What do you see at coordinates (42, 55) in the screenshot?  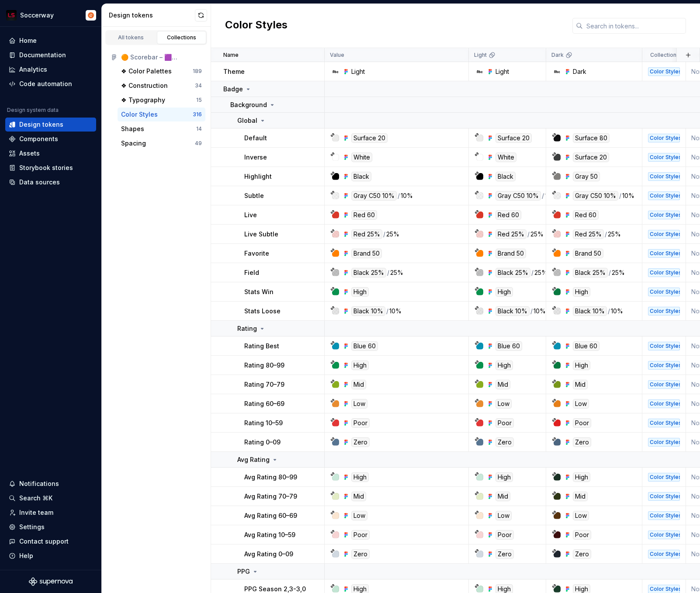 I see `div: Documentation` at bounding box center [42, 55].